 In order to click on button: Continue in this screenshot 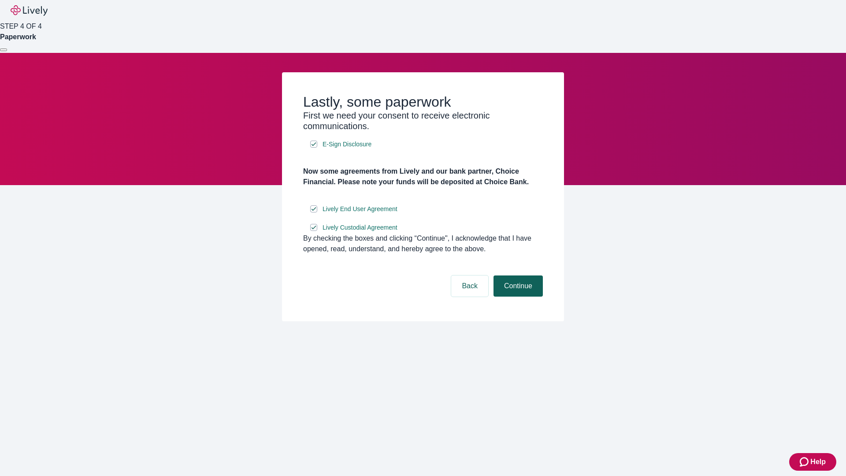, I will do `click(518, 286)`.